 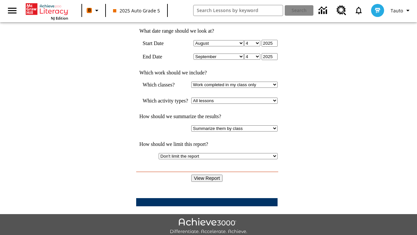 I want to click on td: How should we limit this report?, so click(x=207, y=144).